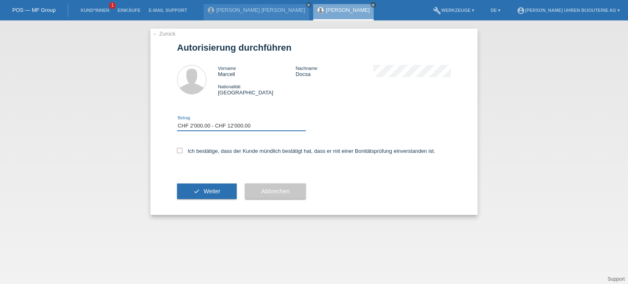 The width and height of the screenshot is (628, 284). I want to click on a: POS — MF Group, so click(34, 10).